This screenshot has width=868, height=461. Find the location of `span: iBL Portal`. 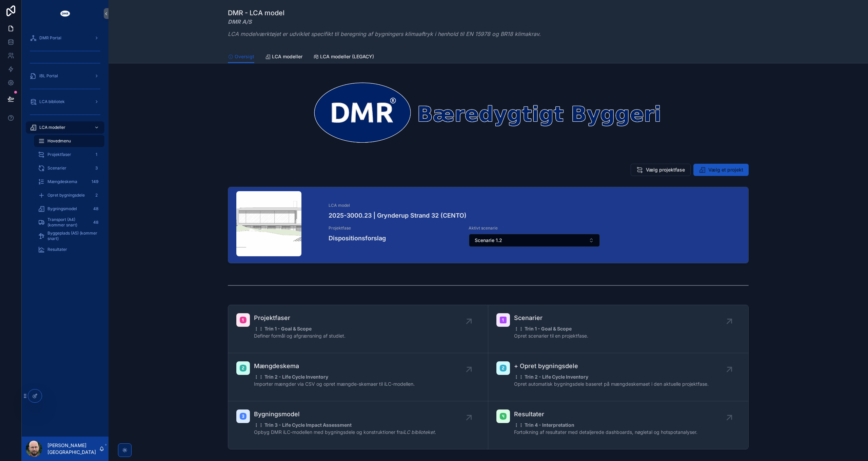

span: iBL Portal is located at coordinates (49, 76).